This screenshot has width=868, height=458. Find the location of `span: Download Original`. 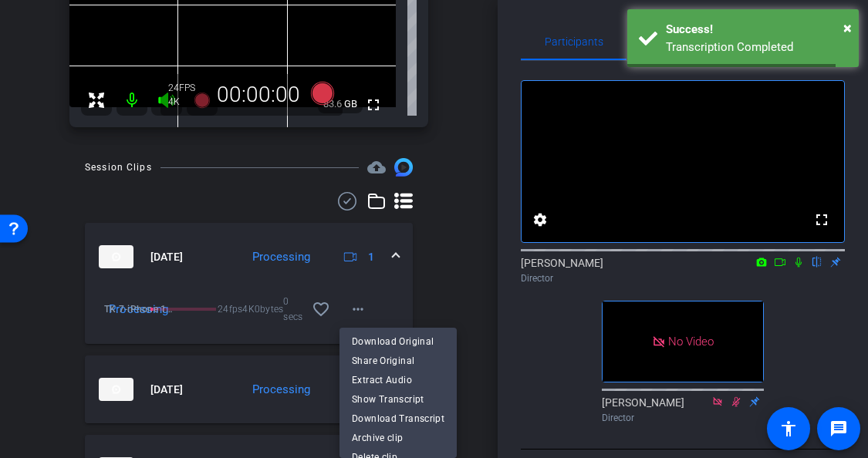

span: Download Original is located at coordinates (398, 342).